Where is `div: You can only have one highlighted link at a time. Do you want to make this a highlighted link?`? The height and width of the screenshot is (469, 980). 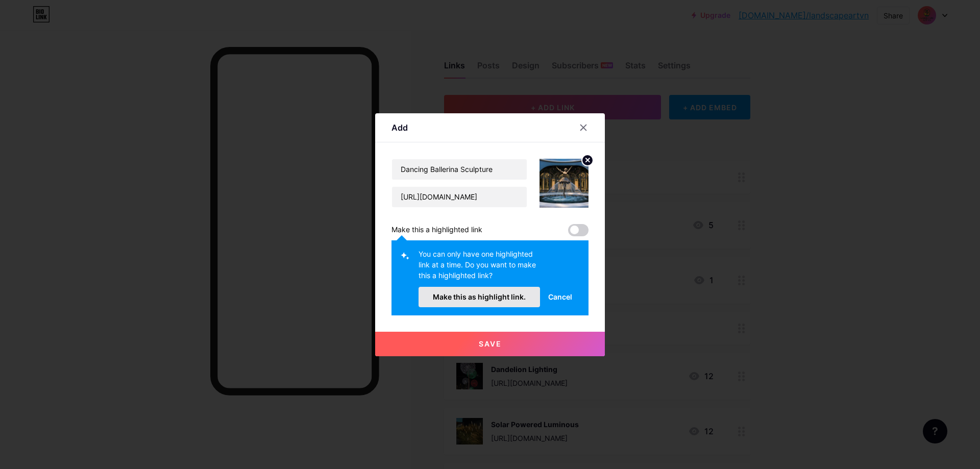
div: You can only have one highlighted link at a time. Do you want to make this a highlighted link? is located at coordinates (479, 268).